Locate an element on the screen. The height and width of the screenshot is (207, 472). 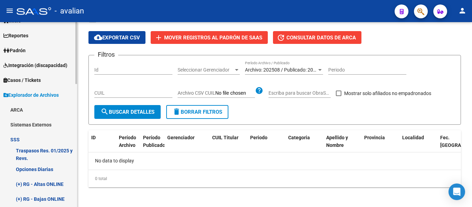
span: - avalian is located at coordinates (69, 11).